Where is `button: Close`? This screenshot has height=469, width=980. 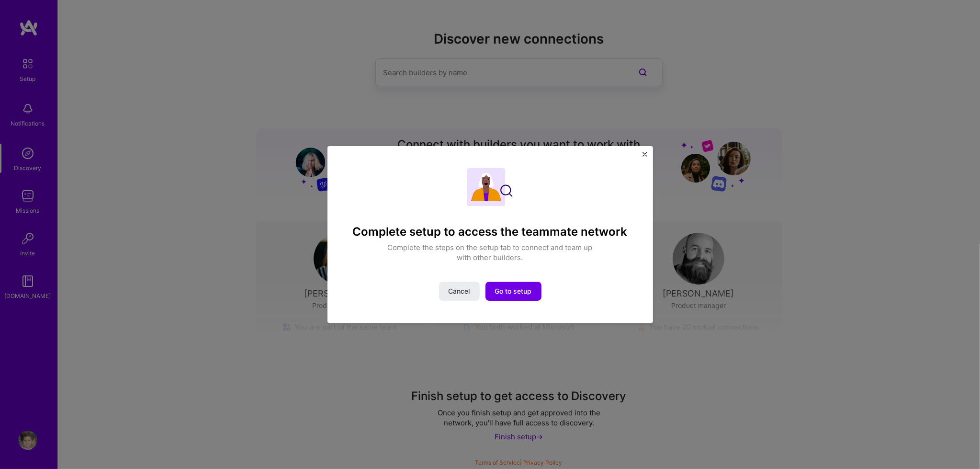 button: Close is located at coordinates (645, 157).